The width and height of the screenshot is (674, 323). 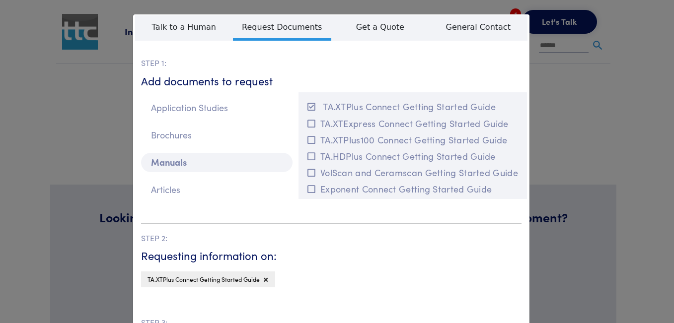 What do you see at coordinates (184, 27) in the screenshot?
I see `span: Talk to a Human` at bounding box center [184, 27].